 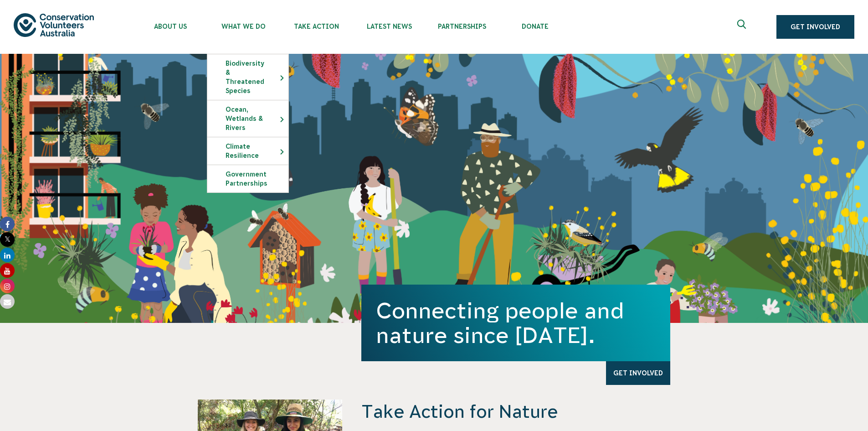 What do you see at coordinates (243, 26) in the screenshot?
I see `span: What We Do` at bounding box center [243, 26].